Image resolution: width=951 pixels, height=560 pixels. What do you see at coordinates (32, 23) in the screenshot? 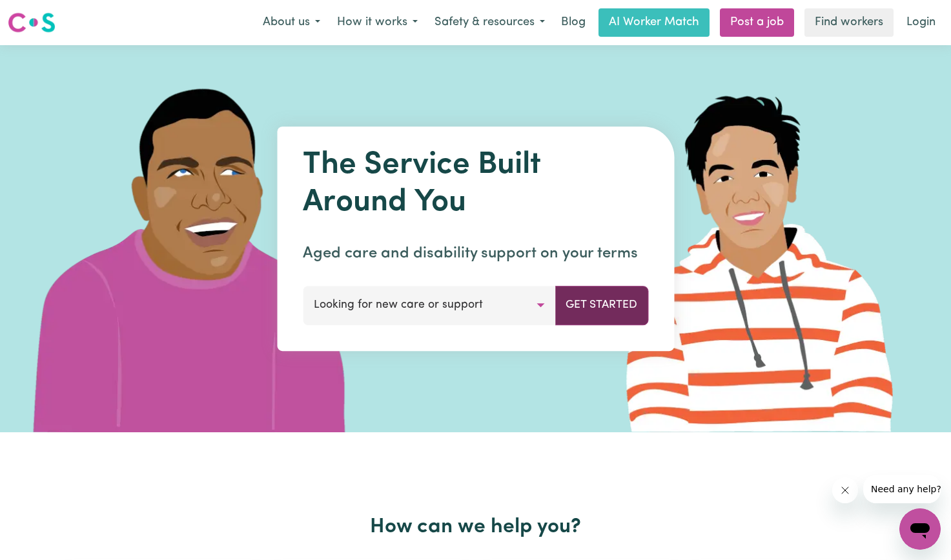
I see `a: Careseekers logo` at bounding box center [32, 23].